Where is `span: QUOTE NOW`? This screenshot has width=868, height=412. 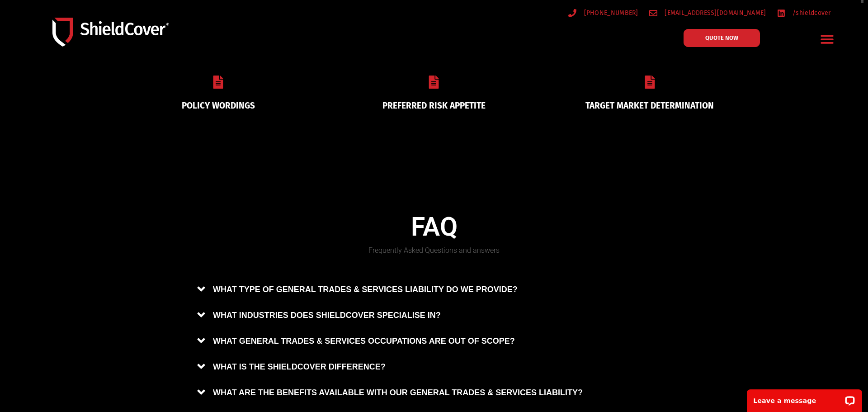 span: QUOTE NOW is located at coordinates (721, 37).